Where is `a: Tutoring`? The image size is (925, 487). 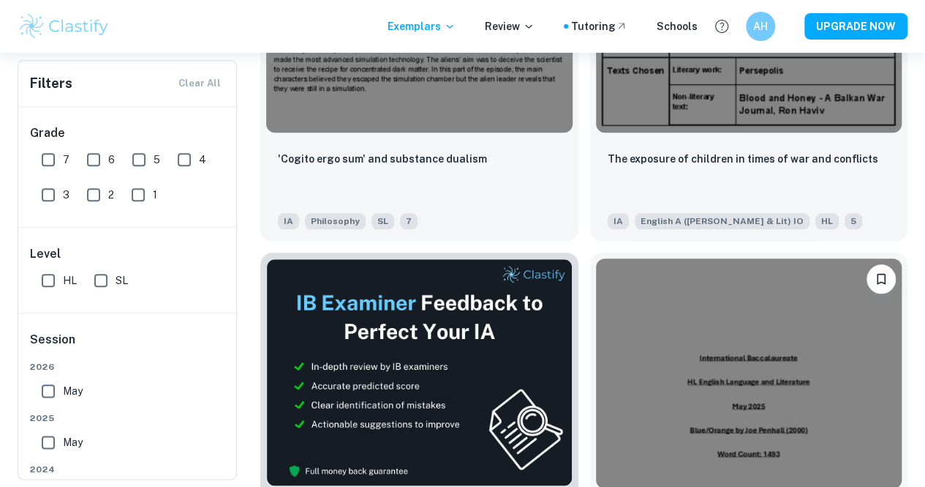
a: Tutoring is located at coordinates (599, 26).